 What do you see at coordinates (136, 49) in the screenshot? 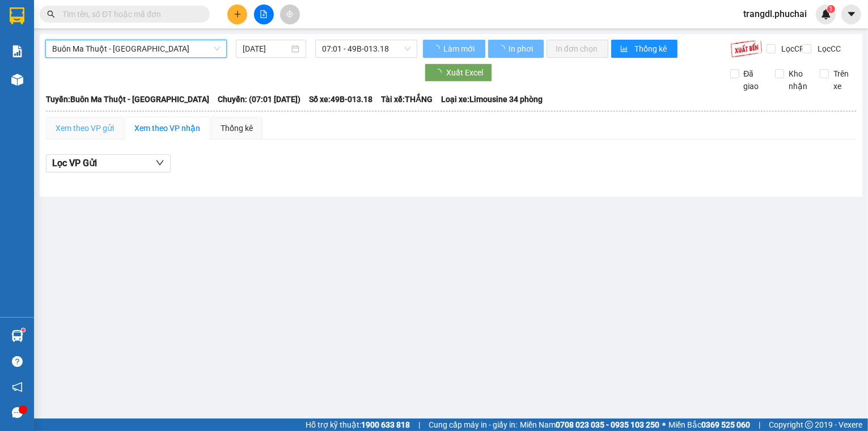
I see `span: Buôn Ma Thuột - Đà Lạt` at bounding box center [136, 49].